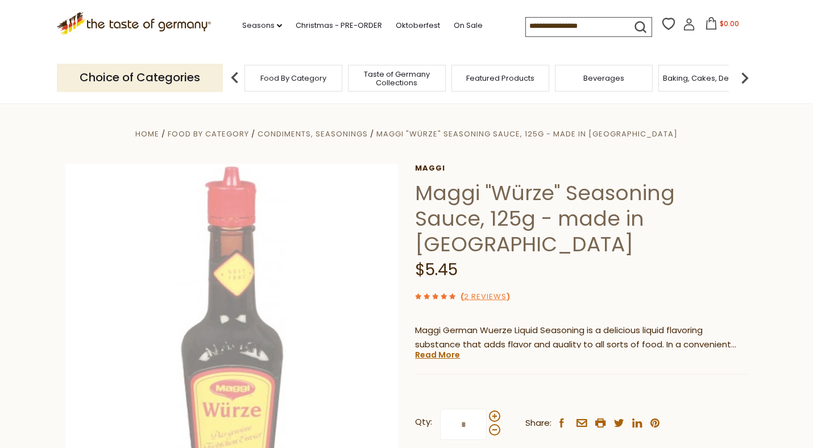 The height and width of the screenshot is (448, 813). I want to click on strong: Qty:, so click(424, 422).